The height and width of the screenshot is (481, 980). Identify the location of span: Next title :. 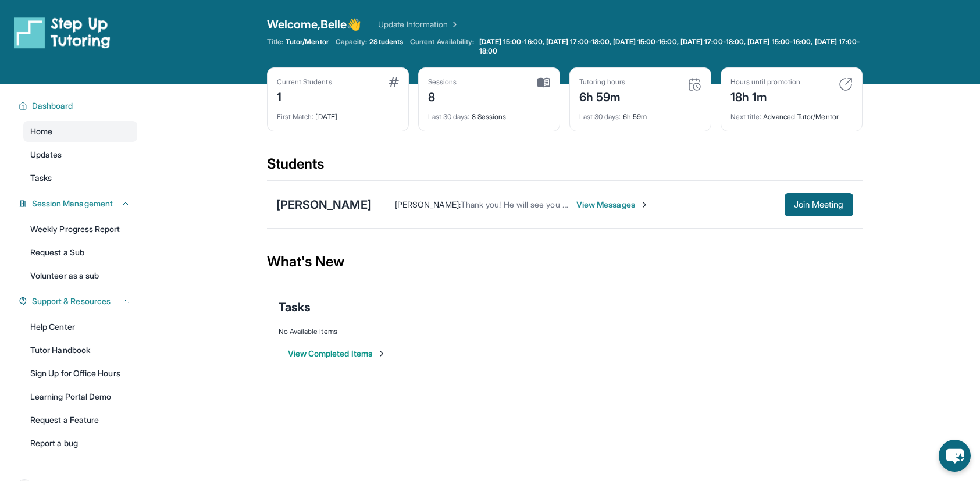
(747, 116).